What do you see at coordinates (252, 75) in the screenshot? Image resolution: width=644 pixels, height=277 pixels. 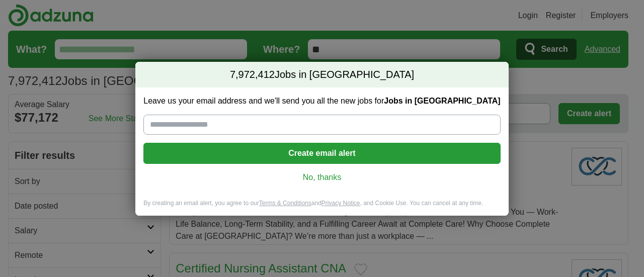 I see `span: 7,972,412` at bounding box center [252, 75].